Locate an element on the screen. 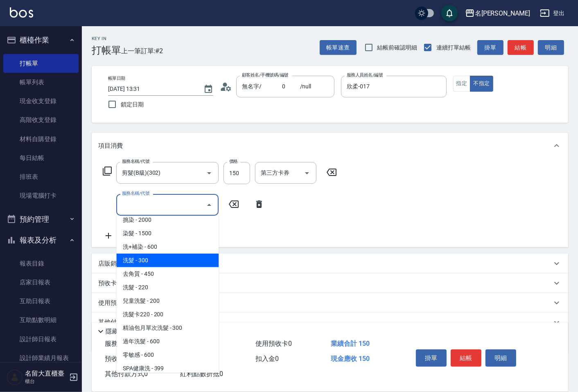  a: 店家日報表 is located at coordinates (41, 282).